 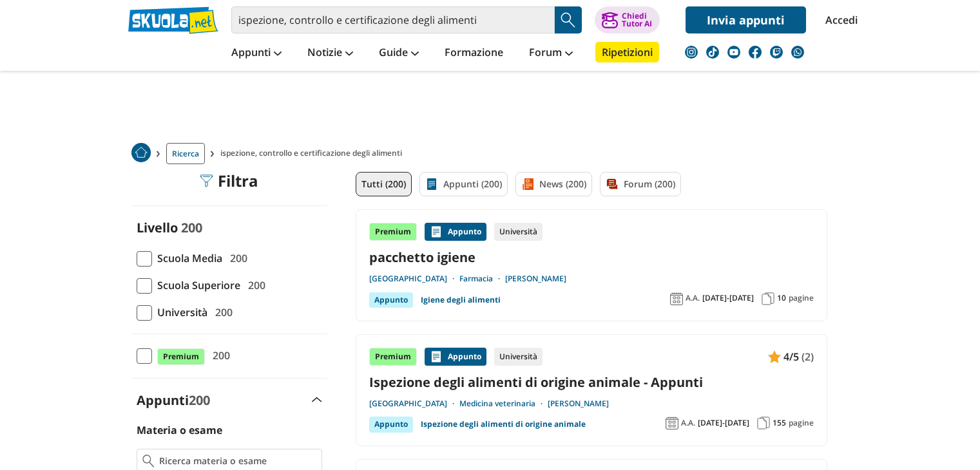 I want to click on span: 4/5, so click(x=791, y=357).